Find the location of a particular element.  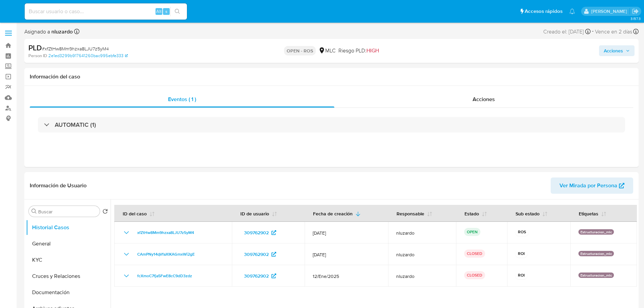

a: 2e1ed3299b917641260bac995ebfe333 is located at coordinates (88, 56).